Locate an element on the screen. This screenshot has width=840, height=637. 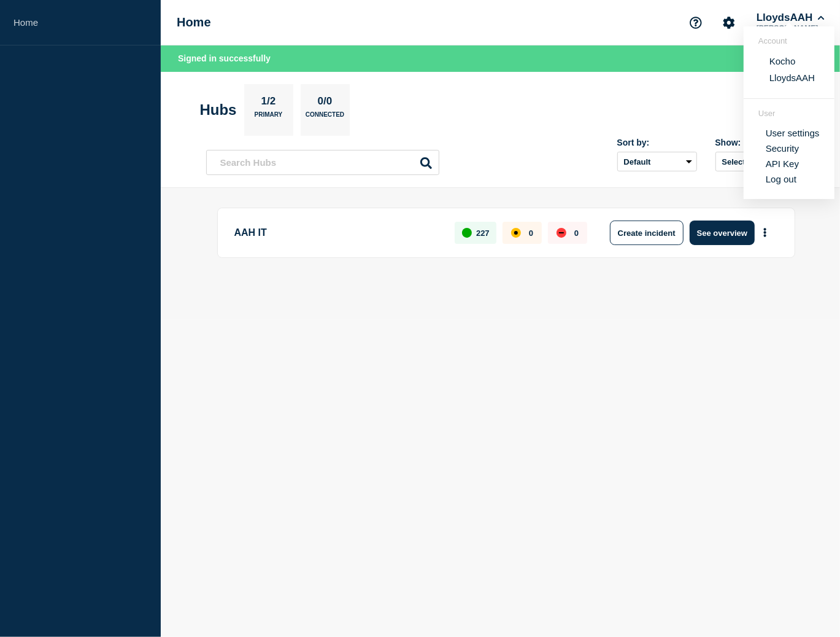
input: Search Hubs is located at coordinates (323, 162).